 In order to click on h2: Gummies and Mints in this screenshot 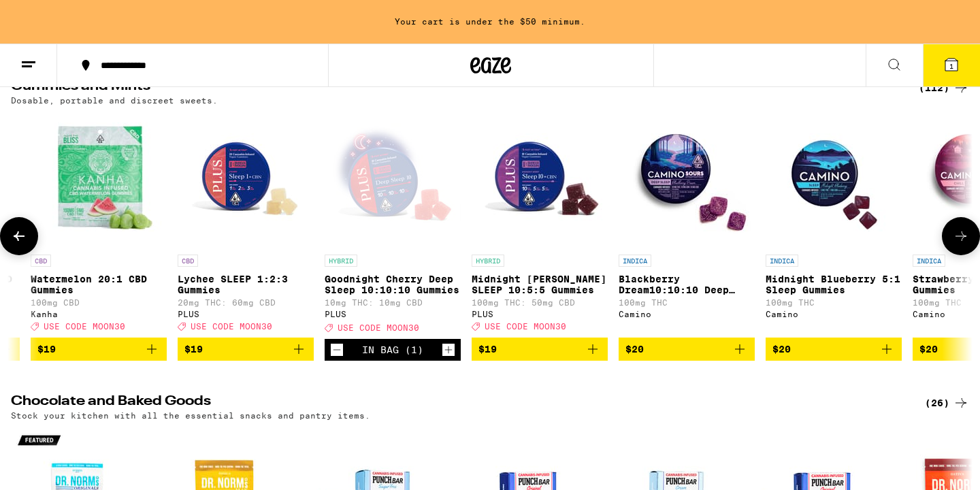, I will do `click(457, 88)`.